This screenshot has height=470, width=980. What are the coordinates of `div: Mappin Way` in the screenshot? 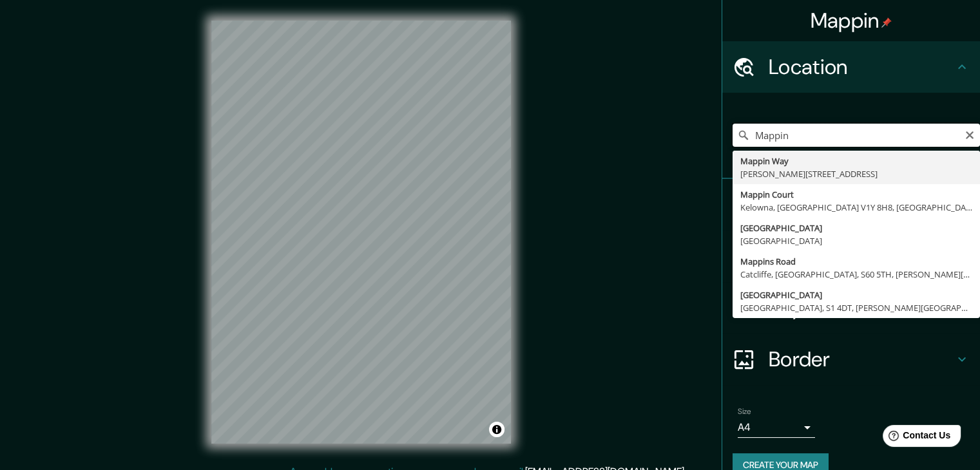 It's located at (856, 161).